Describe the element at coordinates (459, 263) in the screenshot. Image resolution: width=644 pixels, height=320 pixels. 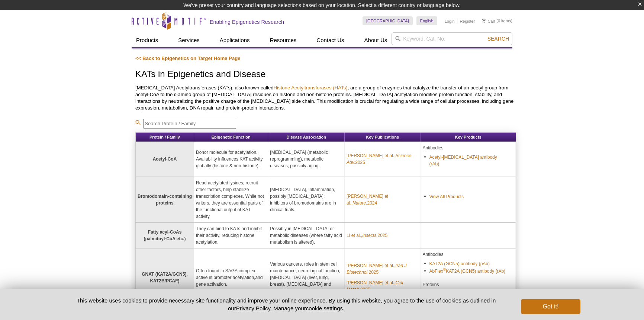
I see `a: KAT2A (GCN5) antibody (pAb)` at that location.